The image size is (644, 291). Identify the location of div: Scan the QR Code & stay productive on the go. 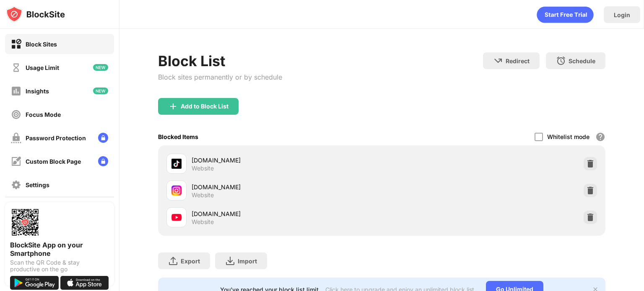
(59, 266).